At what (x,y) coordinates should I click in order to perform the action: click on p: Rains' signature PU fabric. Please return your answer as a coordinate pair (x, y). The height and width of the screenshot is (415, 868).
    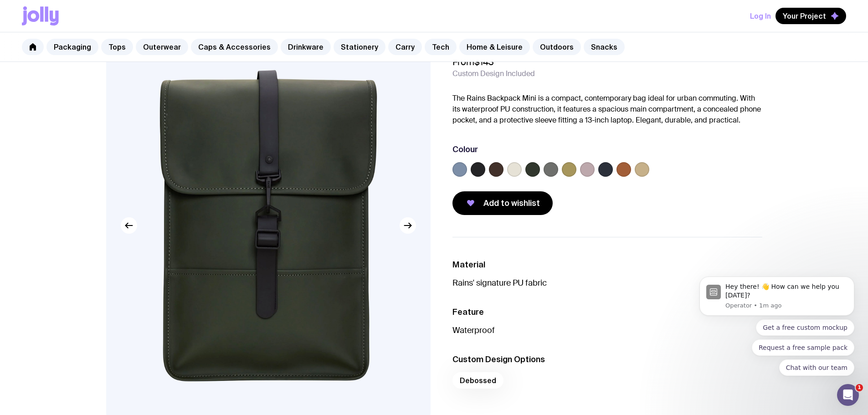
    Looking at the image, I should click on (608, 283).